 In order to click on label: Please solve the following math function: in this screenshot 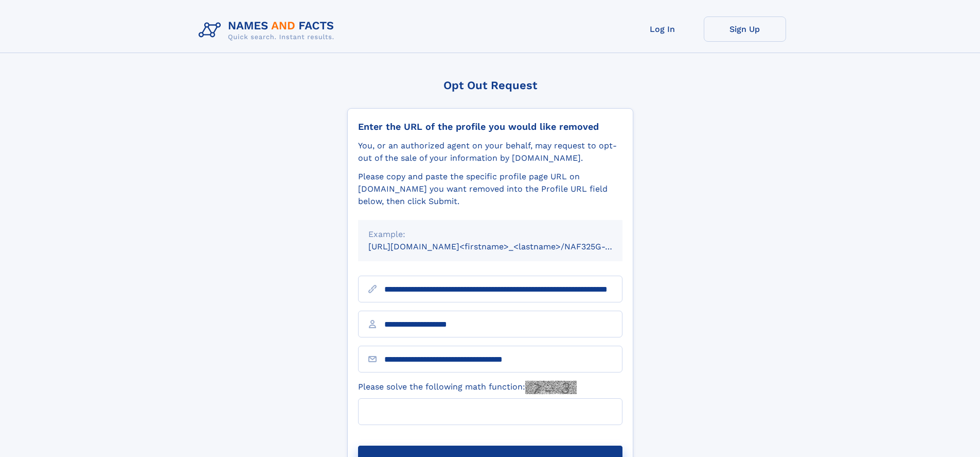, I will do `click(467, 387)`.